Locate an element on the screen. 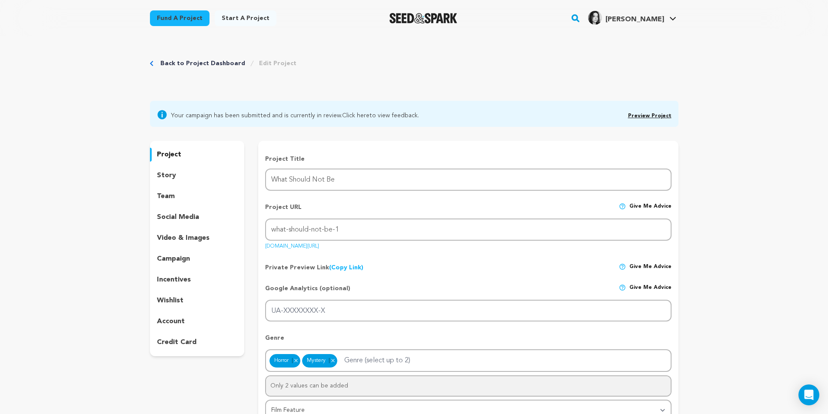 The image size is (828, 414). img: Seed&Spark Logo Dark Mode is located at coordinates (423, 18).